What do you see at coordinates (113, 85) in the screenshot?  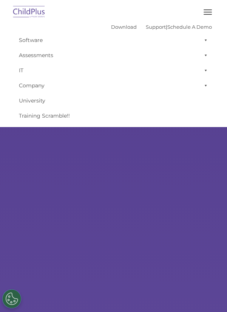 I see `a: Company` at bounding box center [113, 85].